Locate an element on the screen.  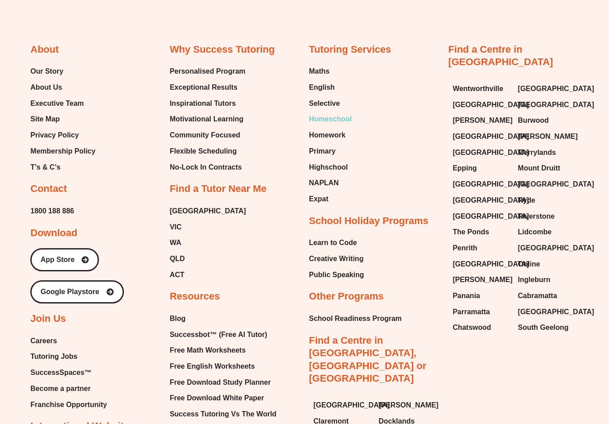
span: Tutoring Jobs is located at coordinates (54, 356).